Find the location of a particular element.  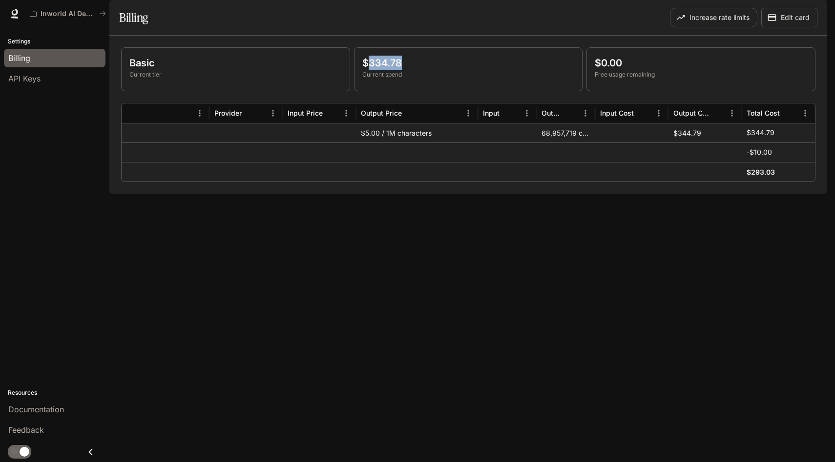

div: Provider is located at coordinates (228, 113).